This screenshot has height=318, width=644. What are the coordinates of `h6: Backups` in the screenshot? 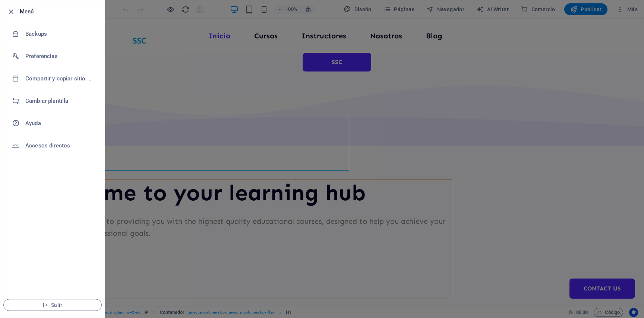 It's located at (59, 34).